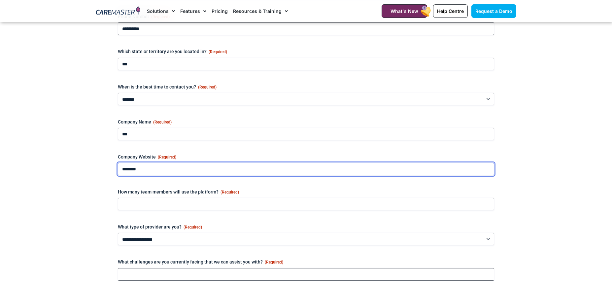  What do you see at coordinates (306, 87) in the screenshot?
I see `label: When is the best time to contact you?` at bounding box center [306, 87].